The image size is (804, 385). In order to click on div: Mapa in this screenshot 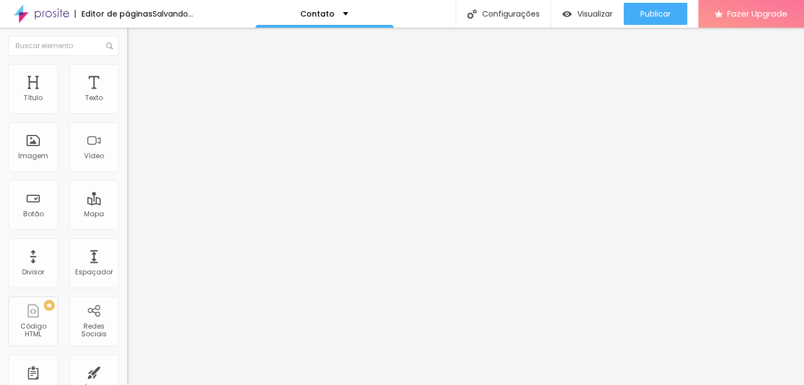, I will do `click(94, 214)`.